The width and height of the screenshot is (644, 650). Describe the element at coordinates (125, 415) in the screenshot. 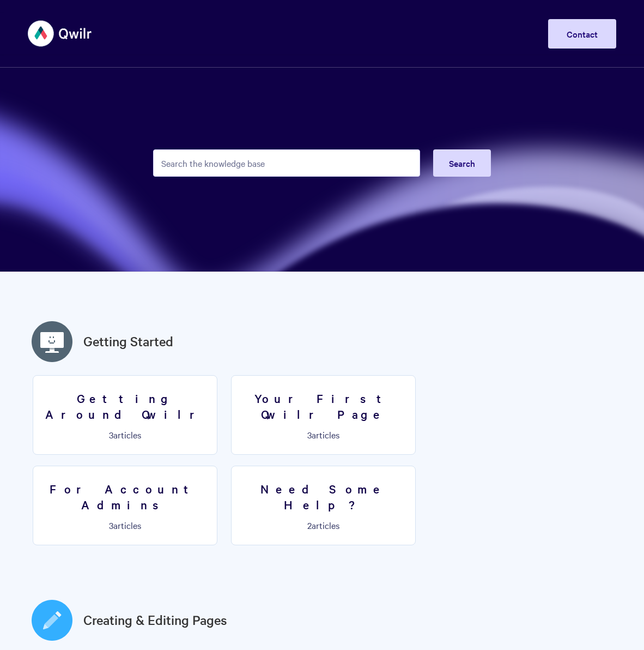

I see `a: Getting Around Qwilr 3articles` at that location.